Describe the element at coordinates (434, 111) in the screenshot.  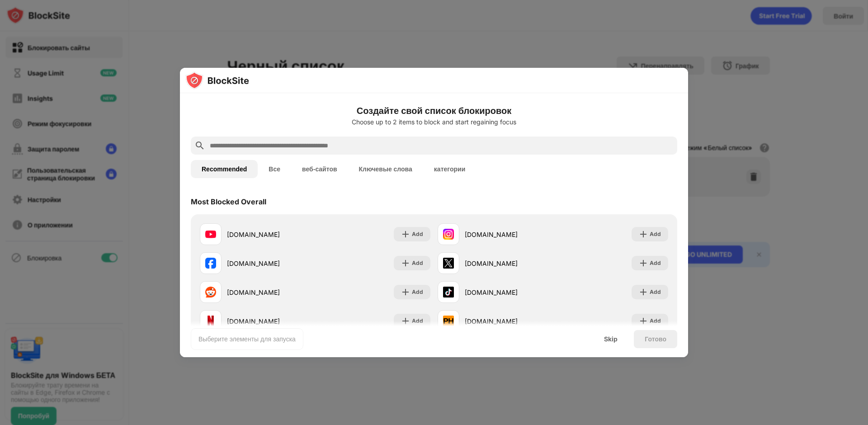
I see `h6: Создайте свой список блокировок` at that location.